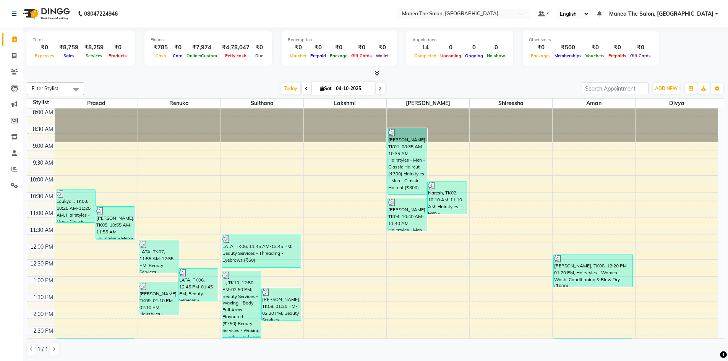 The width and height of the screenshot is (728, 361). Describe the element at coordinates (43, 331) in the screenshot. I see `div: 2:30 PM` at that location.